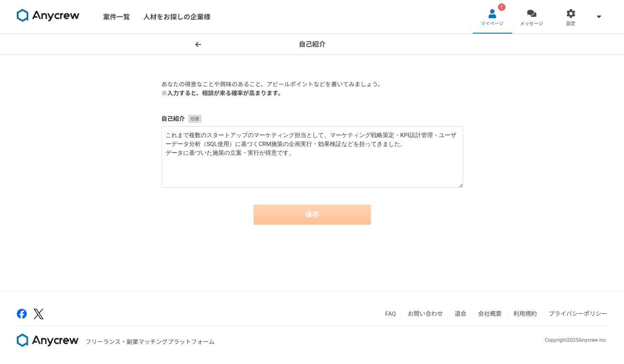  What do you see at coordinates (425, 314) in the screenshot?
I see `a: お問い合わせ` at bounding box center [425, 314].